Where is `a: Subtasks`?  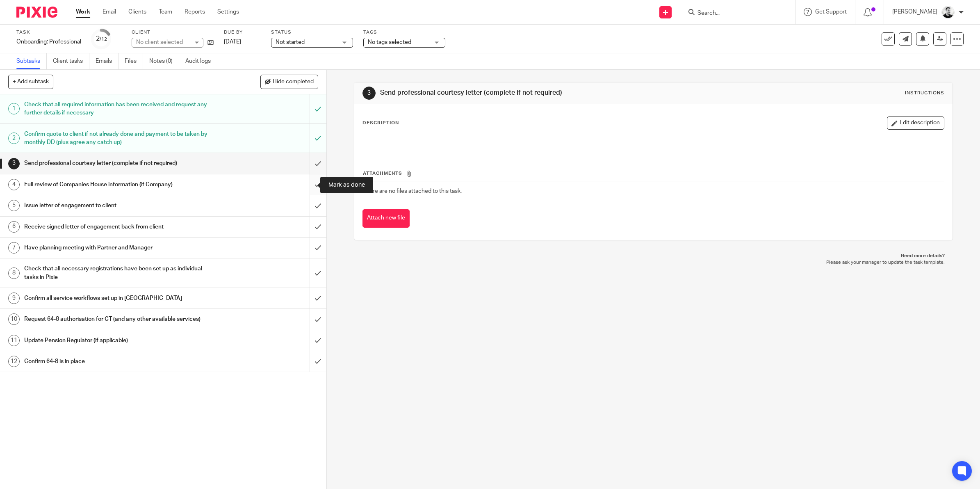 a: Subtasks is located at coordinates (31, 61).